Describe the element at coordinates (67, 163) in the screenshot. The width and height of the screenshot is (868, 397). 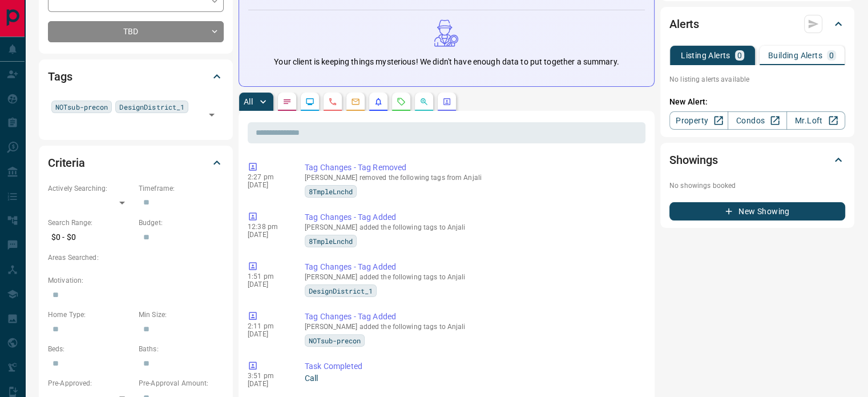
I see `h2: Criteria` at that location.